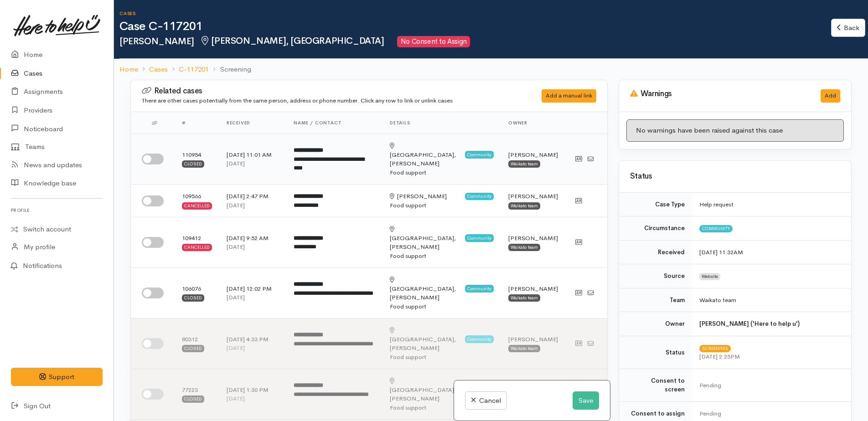 The image size is (868, 421). What do you see at coordinates (735, 177) in the screenshot?
I see `h3: Status` at bounding box center [735, 177].